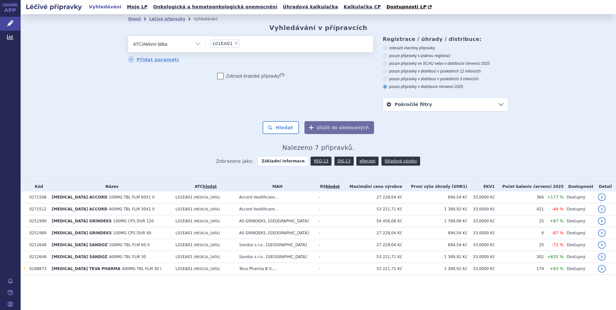  What do you see at coordinates (276, 269) in the screenshot?
I see `td: Teva Pharma B.V.,...` at bounding box center [276, 269].